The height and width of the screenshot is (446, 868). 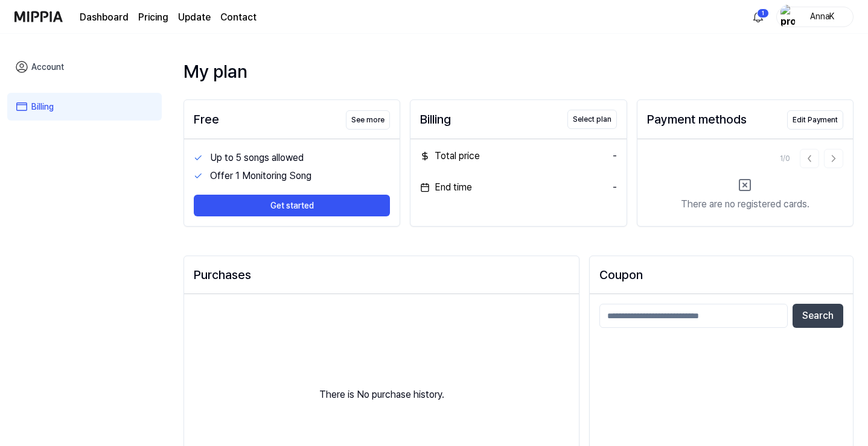 What do you see at coordinates (194, 18) in the screenshot?
I see `a: Update` at bounding box center [194, 18].